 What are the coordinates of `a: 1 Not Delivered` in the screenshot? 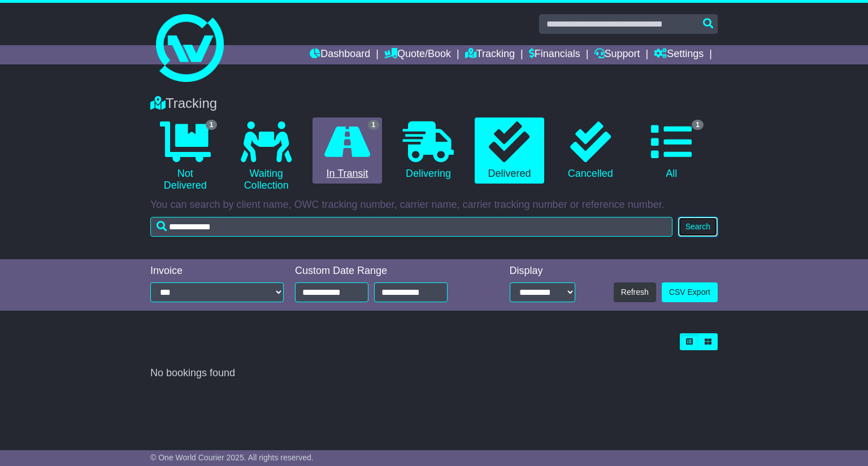 It's located at (185, 156).